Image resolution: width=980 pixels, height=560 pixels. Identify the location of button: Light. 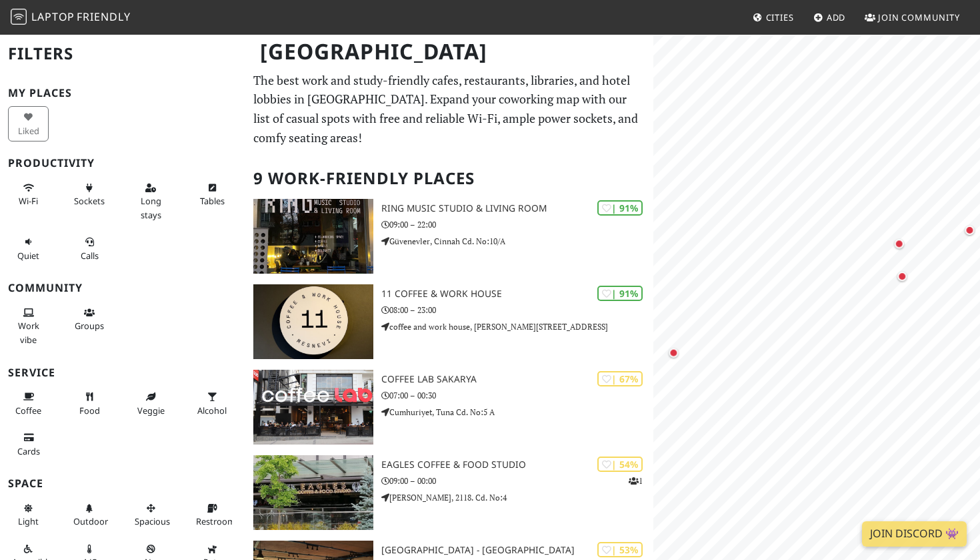
(28, 515).